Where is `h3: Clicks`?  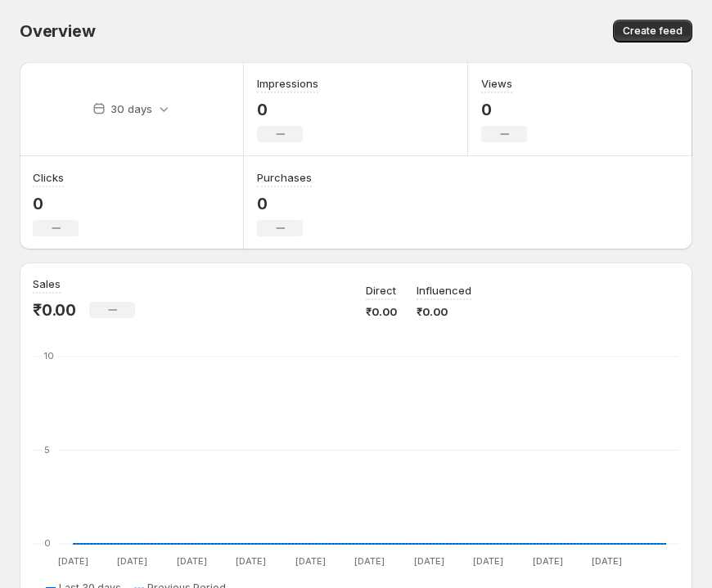
h3: Clicks is located at coordinates (49, 178).